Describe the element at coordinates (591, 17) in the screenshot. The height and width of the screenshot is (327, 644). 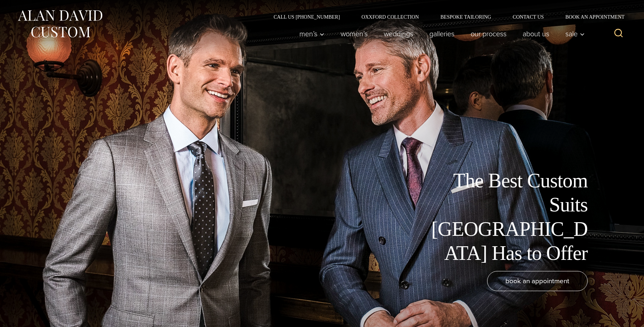
I see `a: Book an Appointment` at that location.